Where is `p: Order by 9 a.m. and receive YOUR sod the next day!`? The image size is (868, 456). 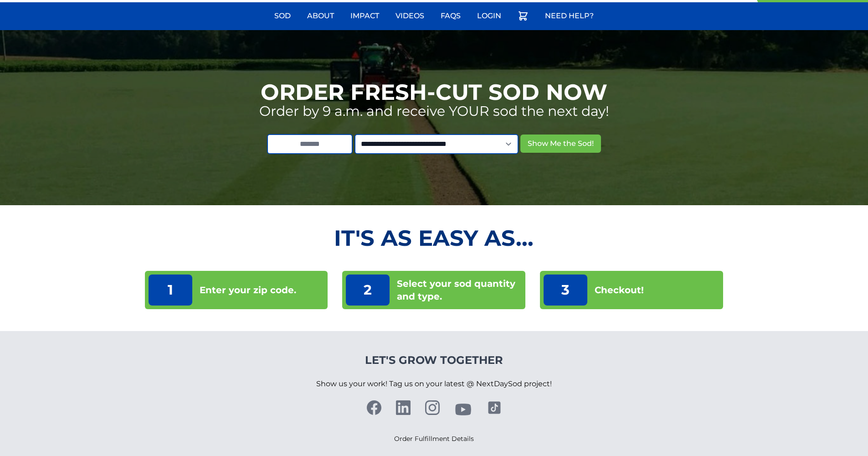
p: Order by 9 a.m. and receive YOUR sod the next day! is located at coordinates (434, 111).